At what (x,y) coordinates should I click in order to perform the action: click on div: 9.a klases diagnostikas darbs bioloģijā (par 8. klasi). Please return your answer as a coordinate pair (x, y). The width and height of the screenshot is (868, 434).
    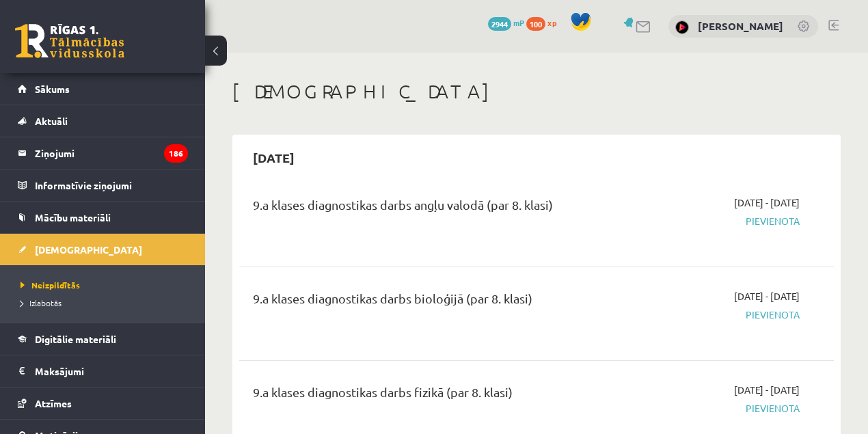
    Looking at the image, I should click on (431, 302).